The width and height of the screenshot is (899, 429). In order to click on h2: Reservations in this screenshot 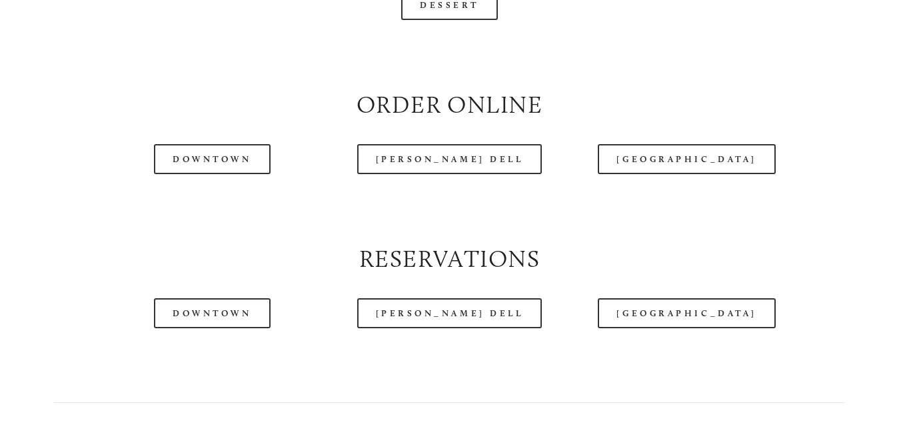, I will do `click(449, 259)`.